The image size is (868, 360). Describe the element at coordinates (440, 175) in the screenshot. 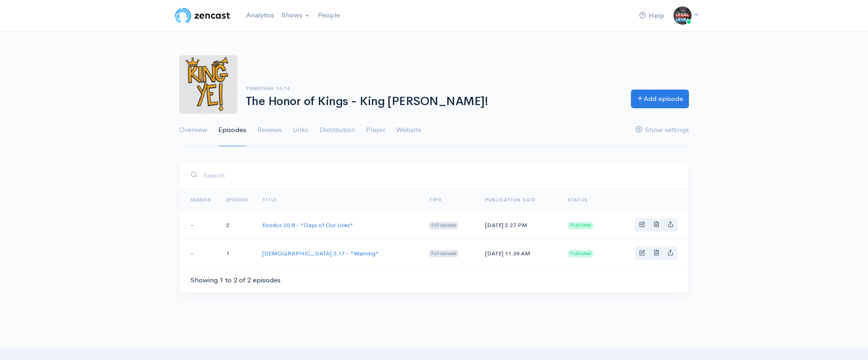

I see `input: Search` at that location.